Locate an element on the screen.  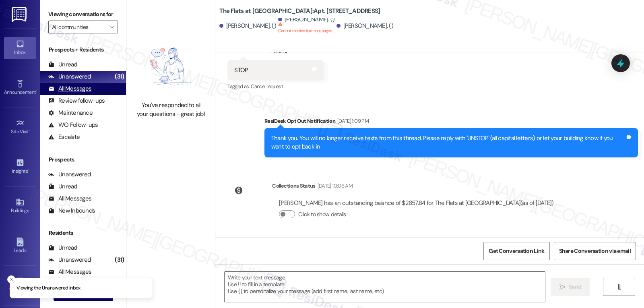
label: Click to show details is located at coordinates (322, 214).